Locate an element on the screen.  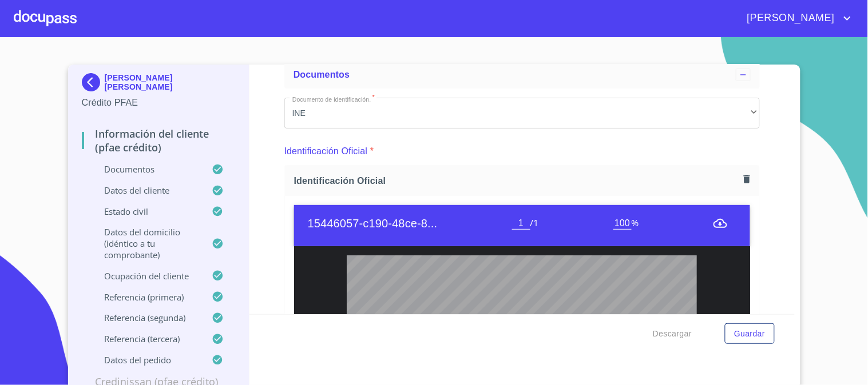
div: INE is located at coordinates (521, 113).